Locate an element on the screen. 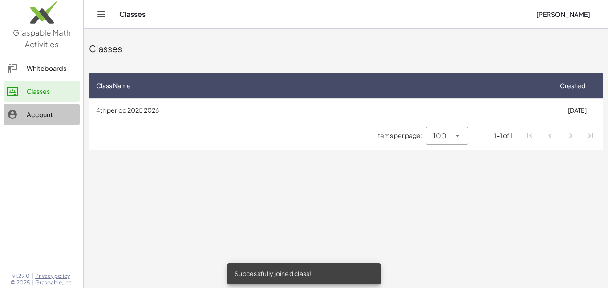  td: 4th period 2025 2026 is located at coordinates (320, 110).